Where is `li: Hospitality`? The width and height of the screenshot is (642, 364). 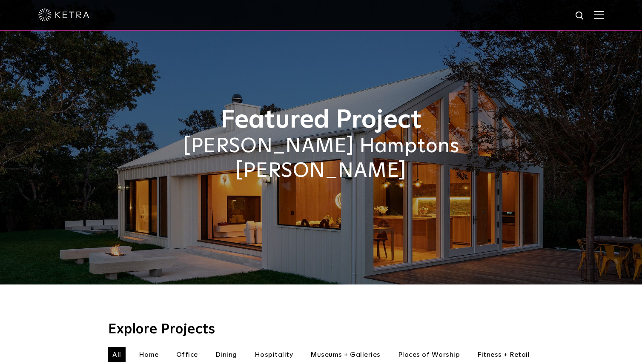
li: Hospitality is located at coordinates (274, 355).